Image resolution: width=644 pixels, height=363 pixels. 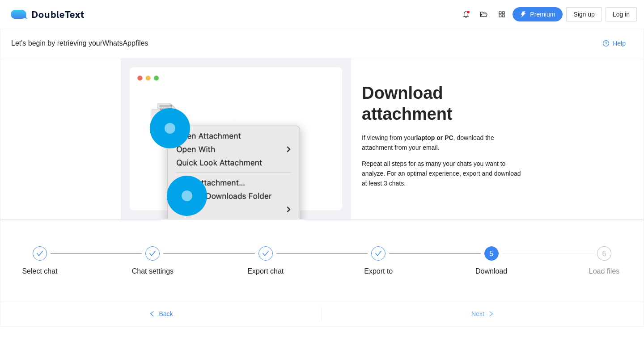 What do you see at coordinates (482, 314) in the screenshot?
I see `button: Nextright` at bounding box center [482, 314].